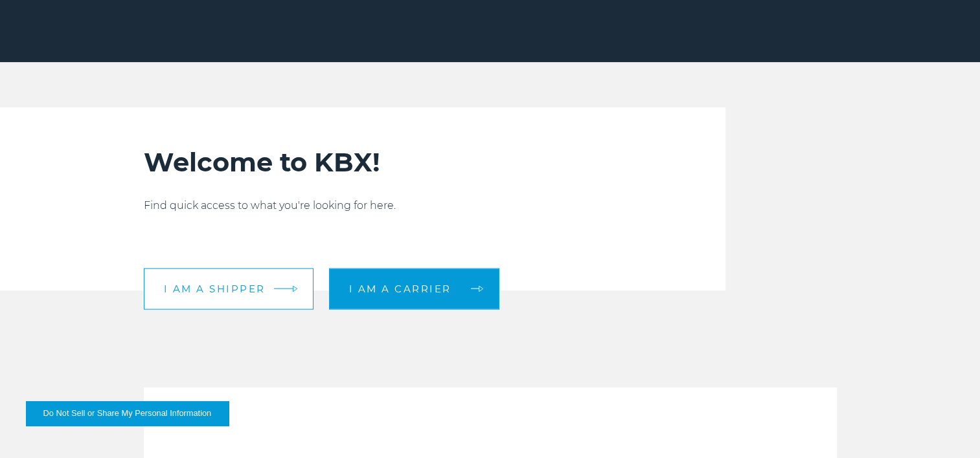 The width and height of the screenshot is (980, 458). Describe the element at coordinates (408, 162) in the screenshot. I see `h2: Welcome to KBX!` at that location.